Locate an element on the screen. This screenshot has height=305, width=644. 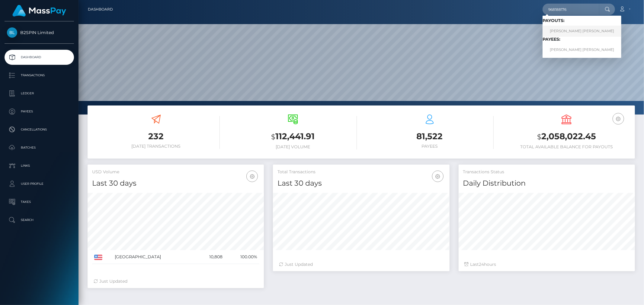
p: Cancellations is located at coordinates (39, 130).